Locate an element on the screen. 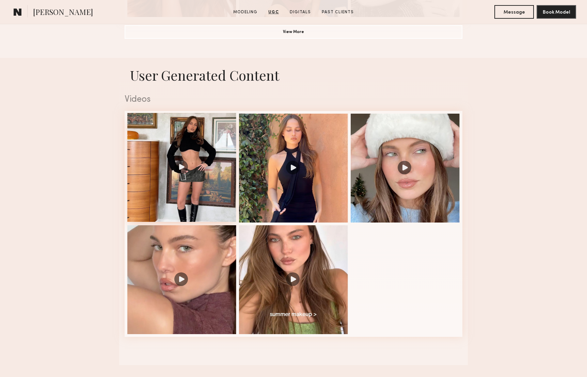 The height and width of the screenshot is (377, 587). a: Book Model is located at coordinates (556, 12).